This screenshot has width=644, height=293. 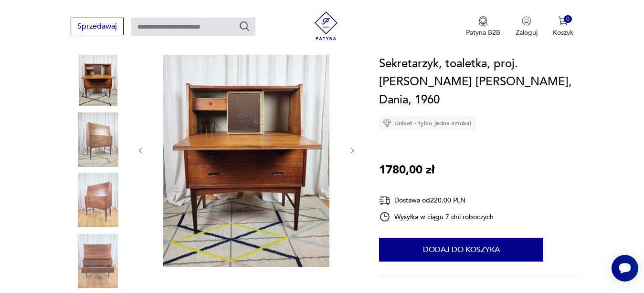 What do you see at coordinates (461, 249) in the screenshot?
I see `button: Dodaj do koszyka` at bounding box center [461, 249].